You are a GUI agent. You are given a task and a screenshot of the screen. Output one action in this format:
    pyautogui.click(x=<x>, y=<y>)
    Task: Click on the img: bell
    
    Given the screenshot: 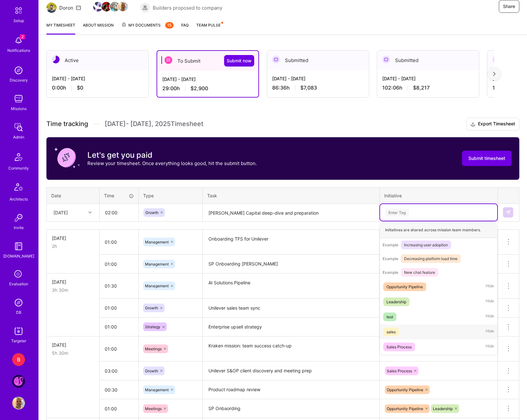 What is the action you would take?
    pyautogui.click(x=19, y=41)
    